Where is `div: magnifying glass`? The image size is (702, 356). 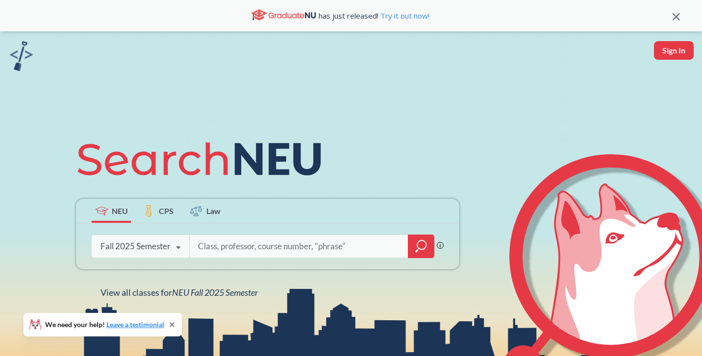
div: magnifying glass is located at coordinates (421, 247).